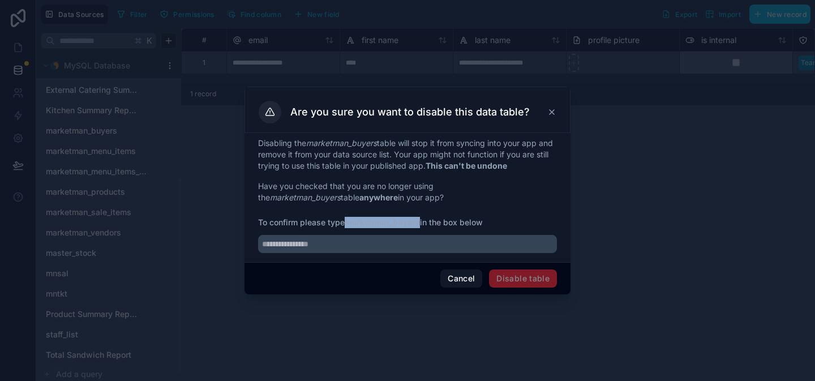  I want to click on h3: Are you sure you want to disable this data table?, so click(410, 112).